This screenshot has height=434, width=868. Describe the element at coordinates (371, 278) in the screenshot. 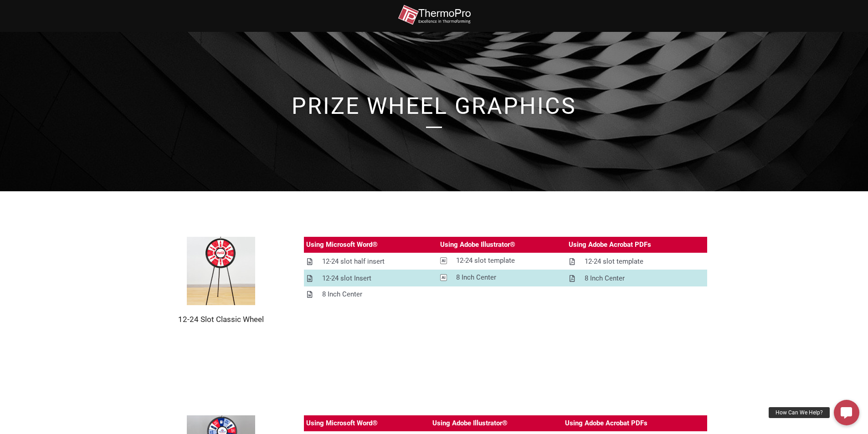

I see `a: 12-24 slot Insert` at that location.